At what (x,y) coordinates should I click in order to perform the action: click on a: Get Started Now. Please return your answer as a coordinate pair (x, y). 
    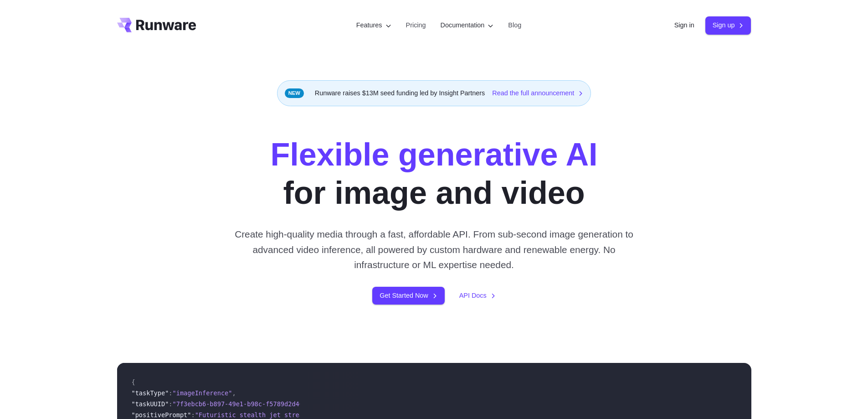
    Looking at the image, I should click on (408, 296).